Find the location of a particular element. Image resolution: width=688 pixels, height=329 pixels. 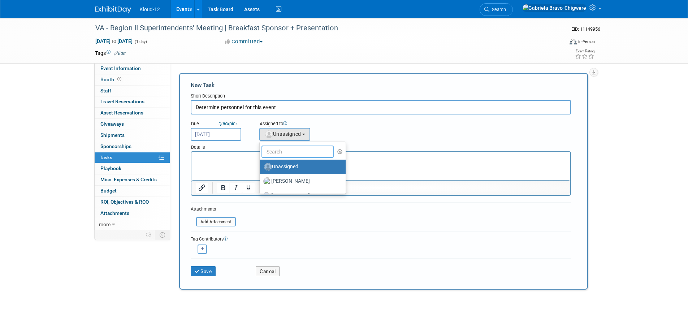

div: In-Person is located at coordinates (586, 42).